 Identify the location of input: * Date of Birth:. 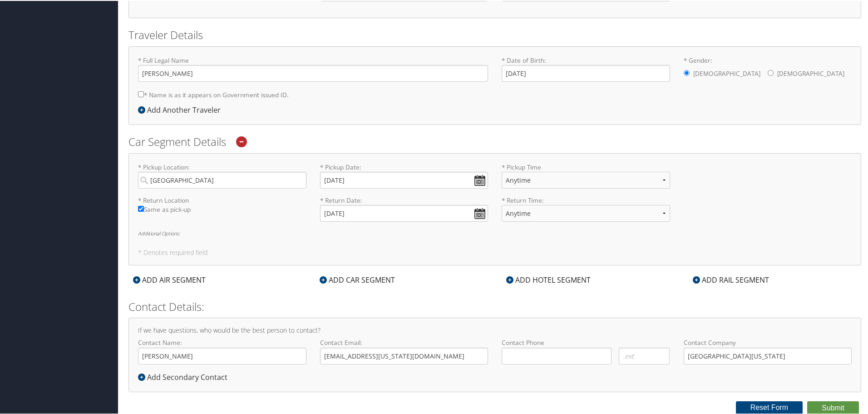
(586, 73).